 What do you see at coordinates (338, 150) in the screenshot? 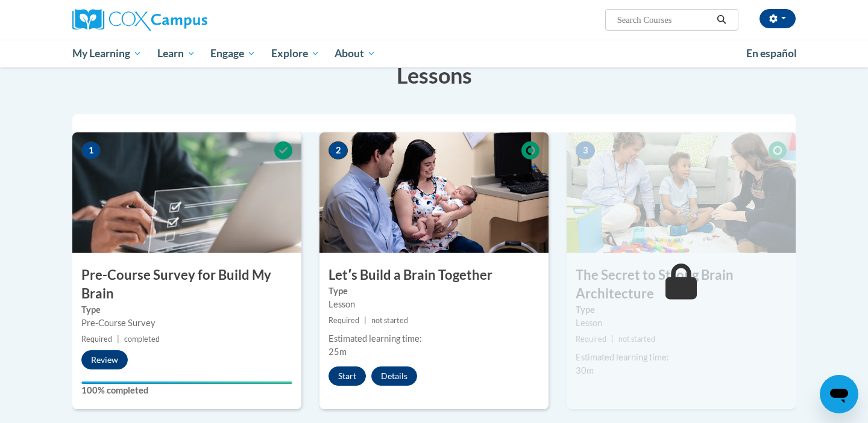
I see `span: 2` at bounding box center [338, 150].